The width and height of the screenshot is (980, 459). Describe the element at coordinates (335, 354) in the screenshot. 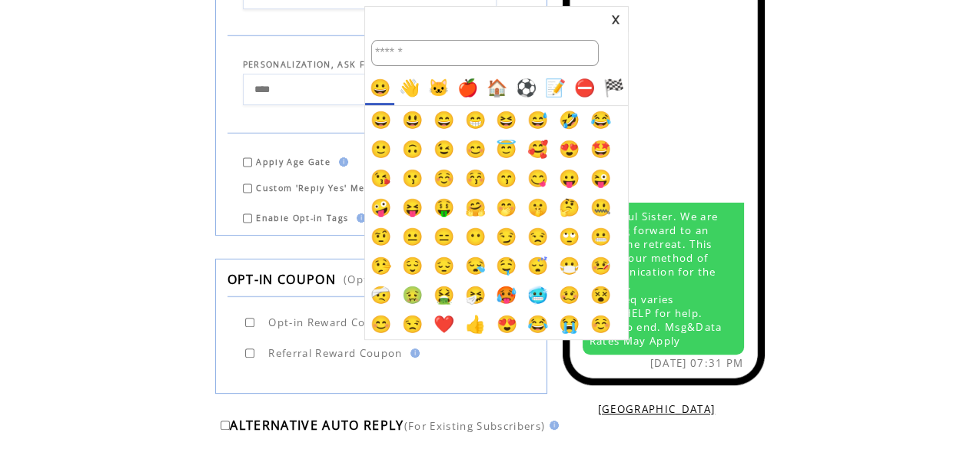

I see `span: Referral Reward Coupon` at that location.